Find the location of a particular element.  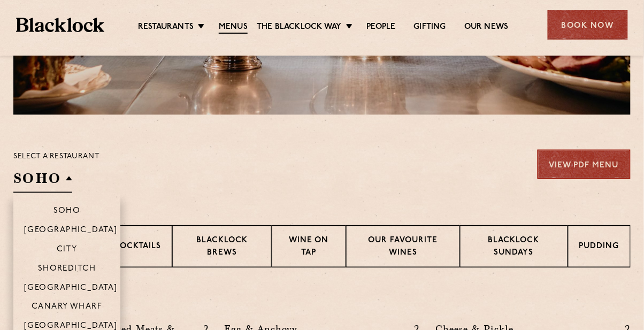

p: Shoreditch is located at coordinates (67, 270).